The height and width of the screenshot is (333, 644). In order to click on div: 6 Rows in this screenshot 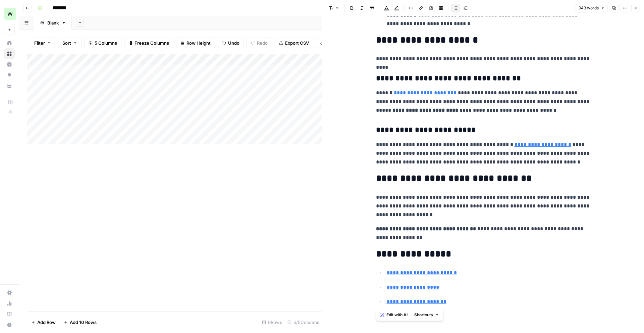, I will do `click(272, 322)`.